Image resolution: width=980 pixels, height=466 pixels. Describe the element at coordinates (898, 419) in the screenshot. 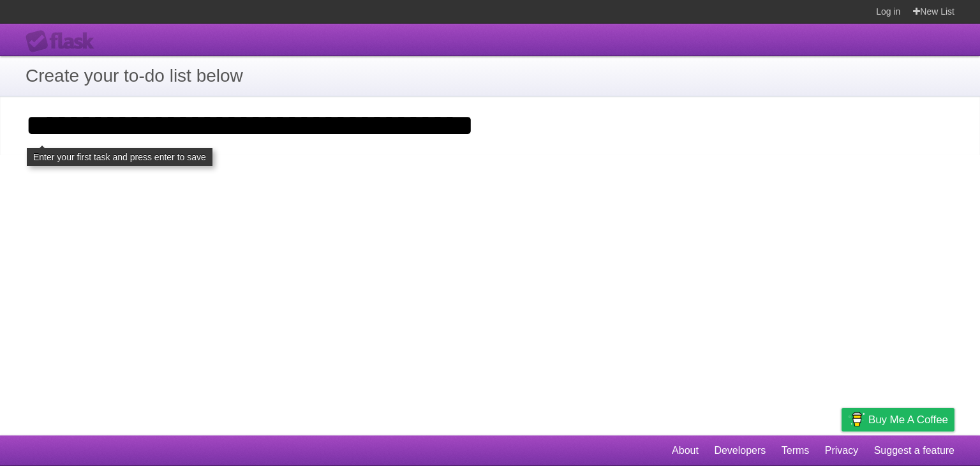

I see `a: Buy me a coffee` at that location.